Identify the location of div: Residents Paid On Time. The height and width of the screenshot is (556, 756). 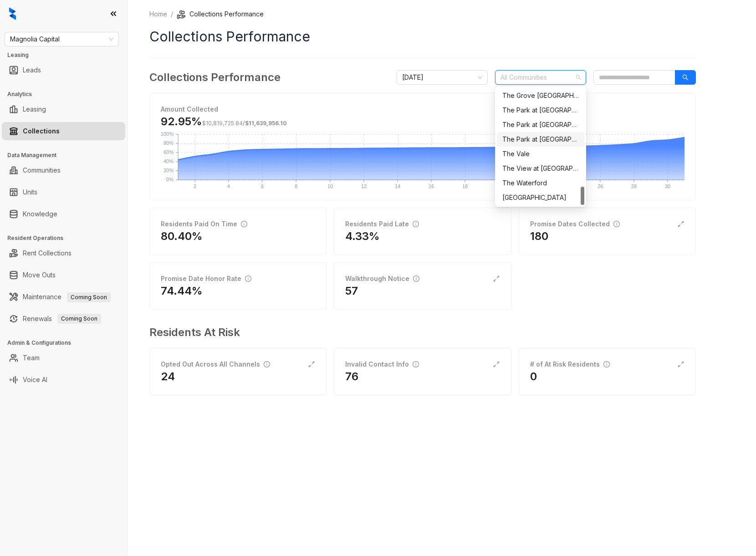
(204, 224).